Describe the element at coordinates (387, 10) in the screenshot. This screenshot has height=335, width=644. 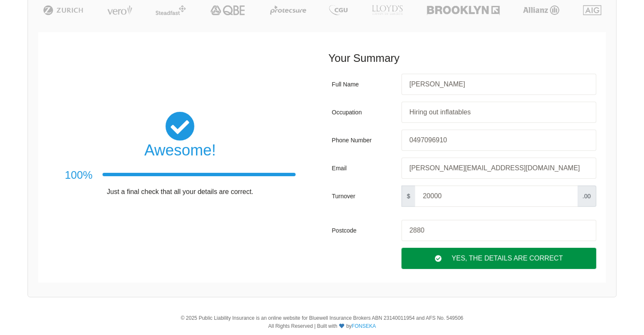
I see `img: LLOYD's | Public Liability Insurance` at that location.